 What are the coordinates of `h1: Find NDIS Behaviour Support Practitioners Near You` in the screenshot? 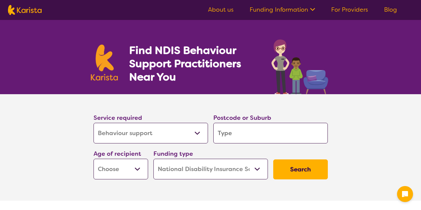 It's located at (193, 64).